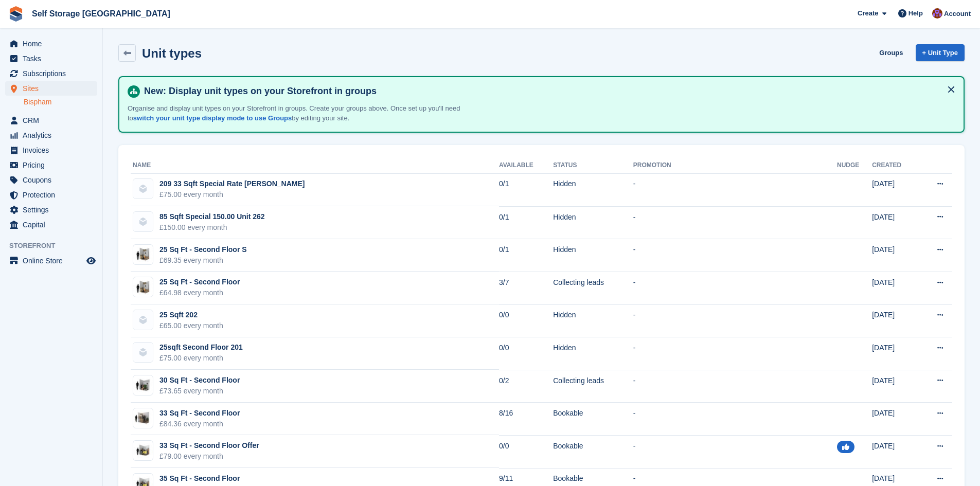 The width and height of the screenshot is (980, 486). I want to click on div: 33 Sq Ft - Second Floor, so click(200, 413).